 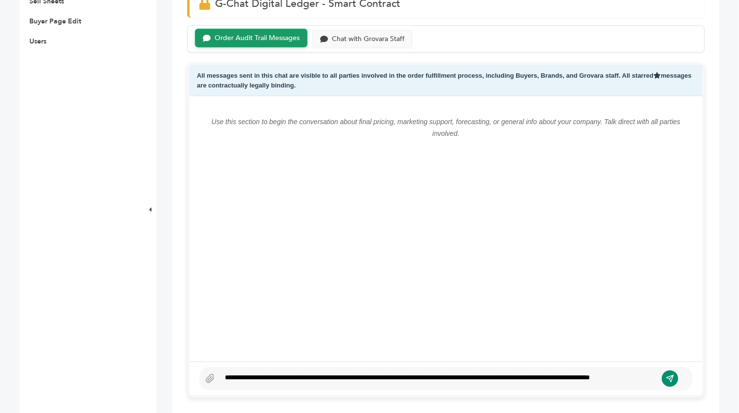 What do you see at coordinates (368, 39) in the screenshot?
I see `div: Chat with Grovara Staff` at bounding box center [368, 39].